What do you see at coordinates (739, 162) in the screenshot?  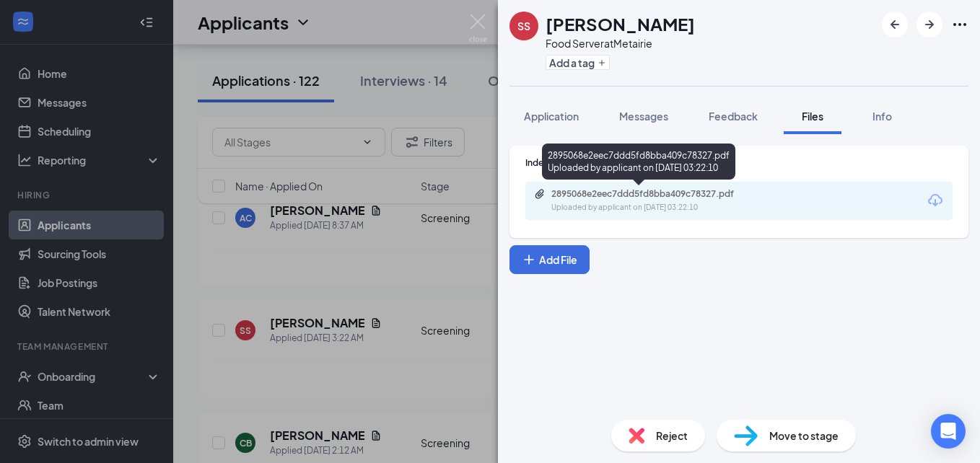 I see `div: Indeed Resume` at bounding box center [739, 162].